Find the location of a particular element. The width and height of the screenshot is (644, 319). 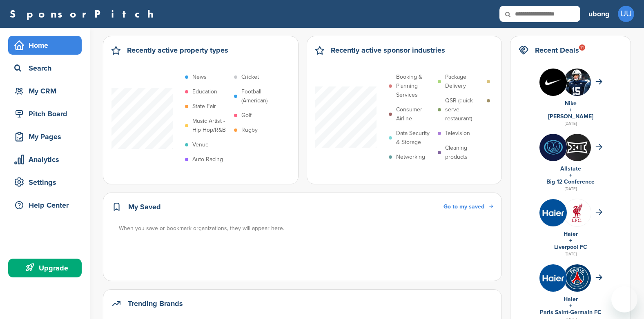

p: Cleaning products is located at coordinates (464, 153).